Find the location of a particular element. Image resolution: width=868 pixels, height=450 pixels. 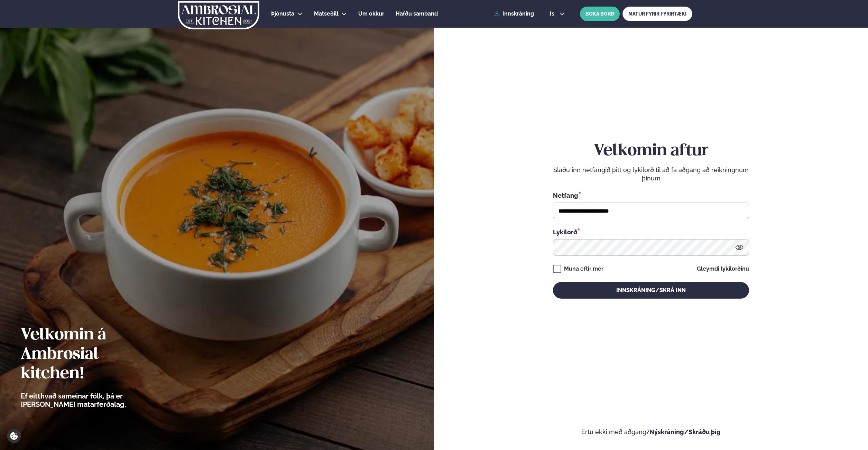

span: Matseðill is located at coordinates (326, 13).